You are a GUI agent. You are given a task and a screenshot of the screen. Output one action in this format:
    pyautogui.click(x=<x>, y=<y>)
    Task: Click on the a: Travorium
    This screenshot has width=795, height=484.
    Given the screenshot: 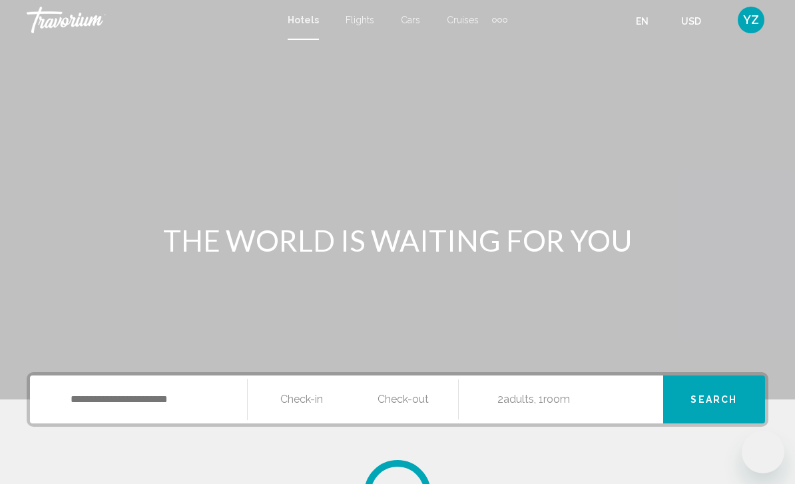 What is the action you would take?
    pyautogui.click(x=150, y=20)
    